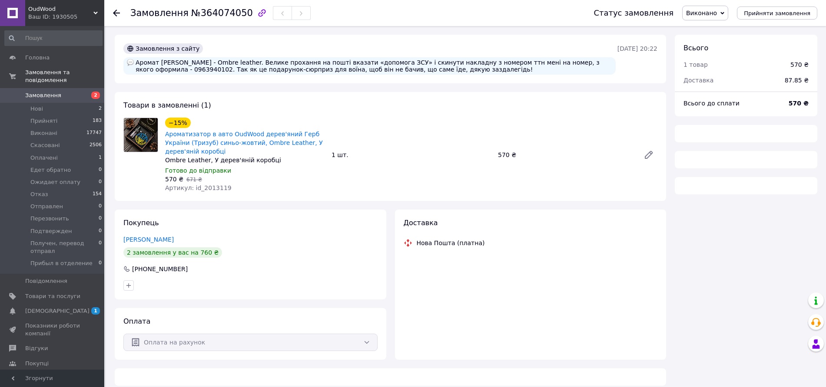 The height and width of the screenshot is (387, 826). I want to click on span: Повідомлення, so click(46, 281).